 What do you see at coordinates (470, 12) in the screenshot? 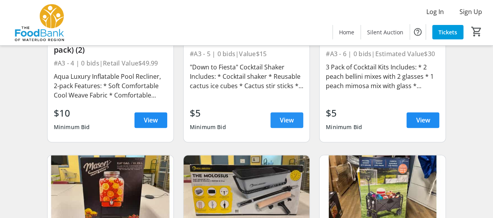
I see `button: Sign Up` at bounding box center [470, 12].